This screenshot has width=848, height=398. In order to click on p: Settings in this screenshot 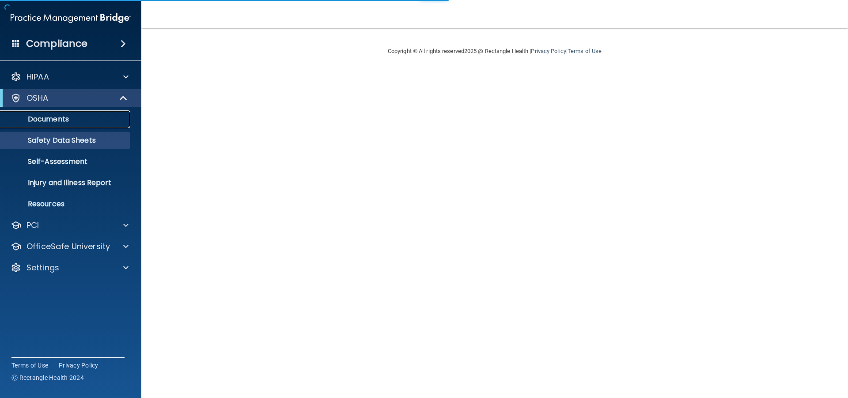, I will do `click(43, 268)`.